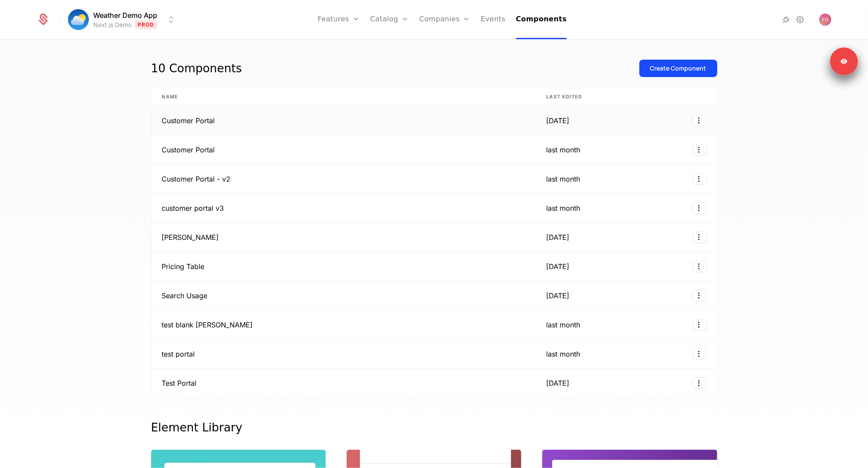  What do you see at coordinates (566, 97) in the screenshot?
I see `th: Last edited` at bounding box center [566, 97].